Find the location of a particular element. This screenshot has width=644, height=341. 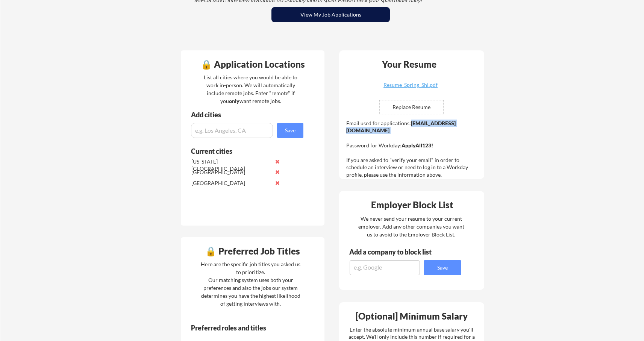

div: Email used for applications: Password for Workday: If you are asked to "verify your email" in ord... is located at coordinates (412, 148).